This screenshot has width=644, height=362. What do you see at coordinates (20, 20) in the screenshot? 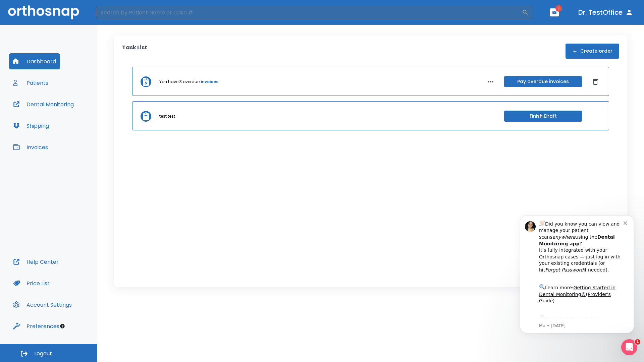
I see `img: Profile image for Ma` at bounding box center [20, 20].